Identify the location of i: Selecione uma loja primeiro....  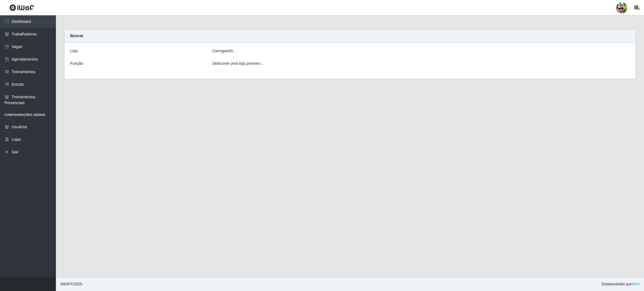
(238, 64).